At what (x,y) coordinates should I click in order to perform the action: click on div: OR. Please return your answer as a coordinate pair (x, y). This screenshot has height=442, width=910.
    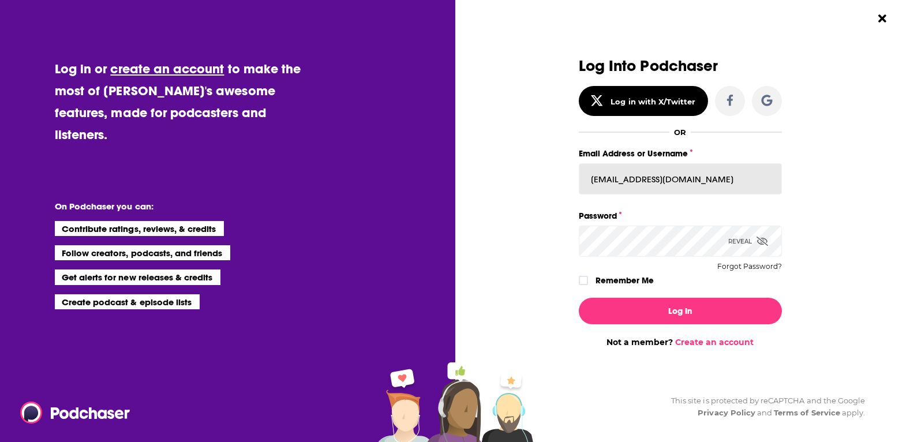
    Looking at the image, I should click on (680, 132).